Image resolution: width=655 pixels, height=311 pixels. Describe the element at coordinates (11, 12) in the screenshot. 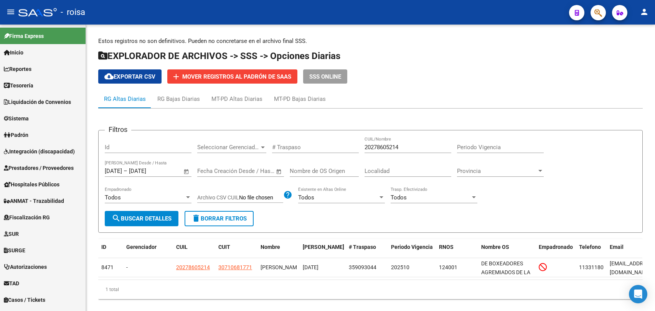

I see `mat-icon: menu` at that location.